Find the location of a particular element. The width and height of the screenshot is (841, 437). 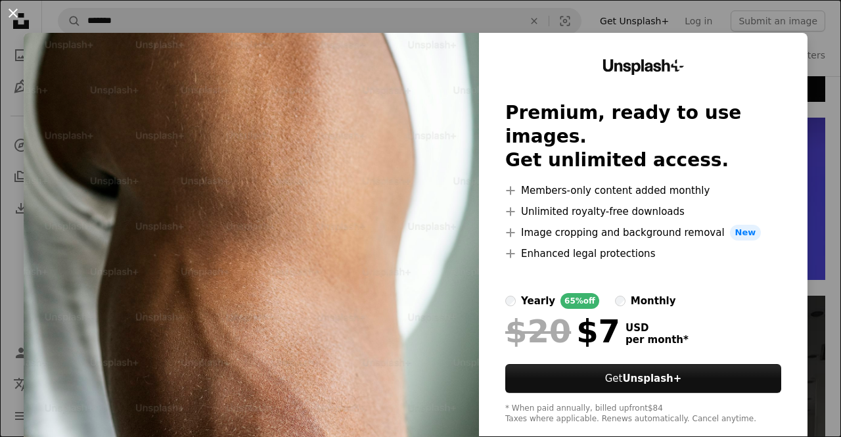

div: 65% off is located at coordinates (580, 301).